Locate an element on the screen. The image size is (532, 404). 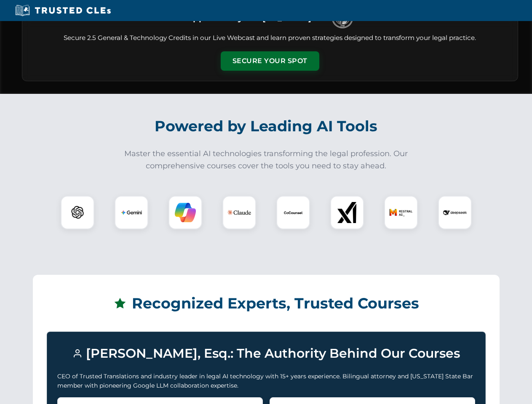
img: Trusted CLEs is located at coordinates (63, 11).